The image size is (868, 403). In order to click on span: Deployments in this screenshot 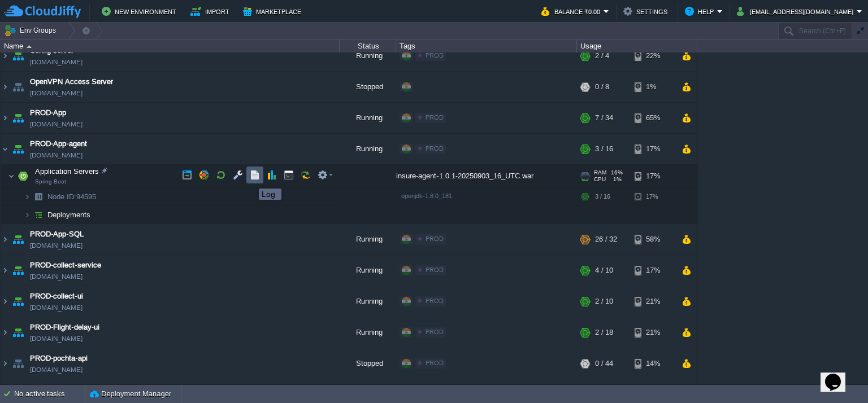, I will do `click(69, 215)`.